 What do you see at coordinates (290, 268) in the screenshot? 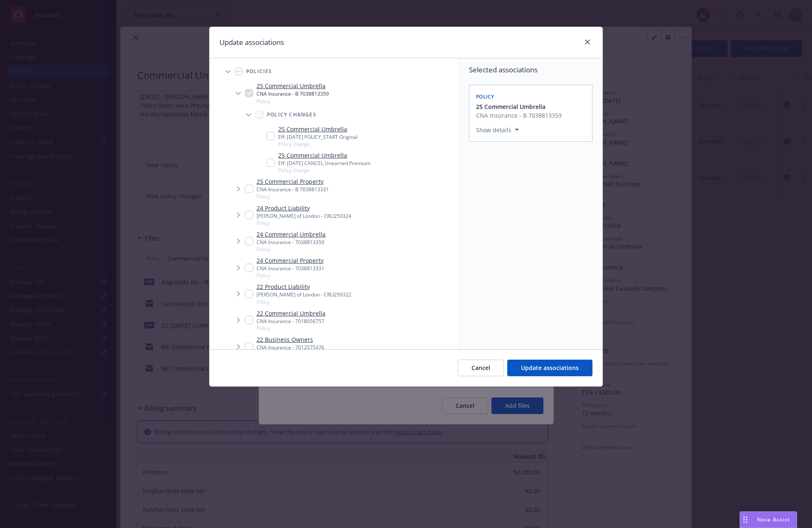
I see `div: CNA Insurance - 7038813331` at bounding box center [290, 268].